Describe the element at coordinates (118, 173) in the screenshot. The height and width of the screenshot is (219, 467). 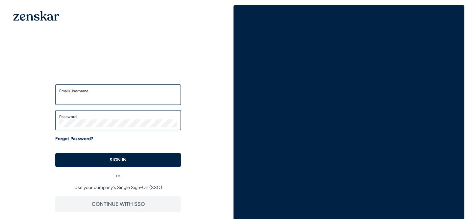
I see `div: or` at that location.